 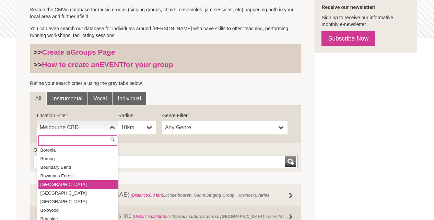 I want to click on label: Genre Filter:, so click(x=225, y=115).